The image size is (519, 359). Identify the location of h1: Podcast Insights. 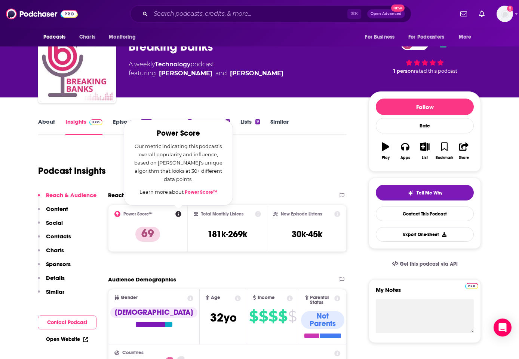
(72, 171).